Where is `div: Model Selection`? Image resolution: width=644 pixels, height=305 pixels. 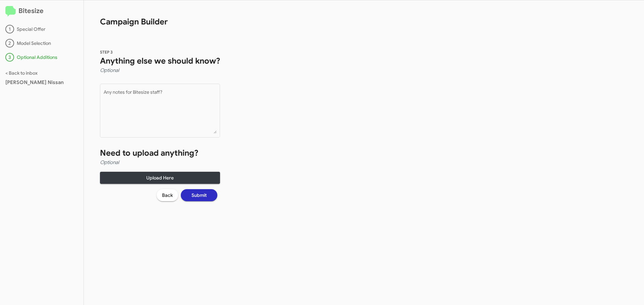 div: Model Selection is located at coordinates (42, 43).